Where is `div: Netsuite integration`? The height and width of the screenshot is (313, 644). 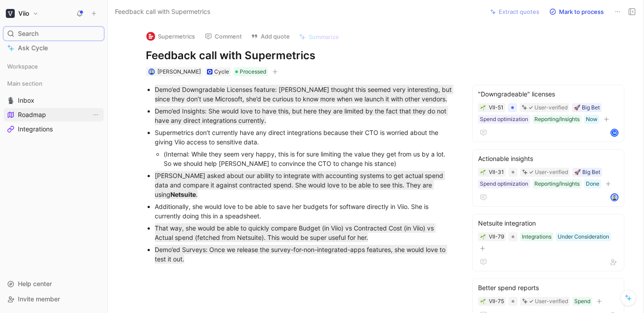
div: Netsuite integration is located at coordinates (549, 223).